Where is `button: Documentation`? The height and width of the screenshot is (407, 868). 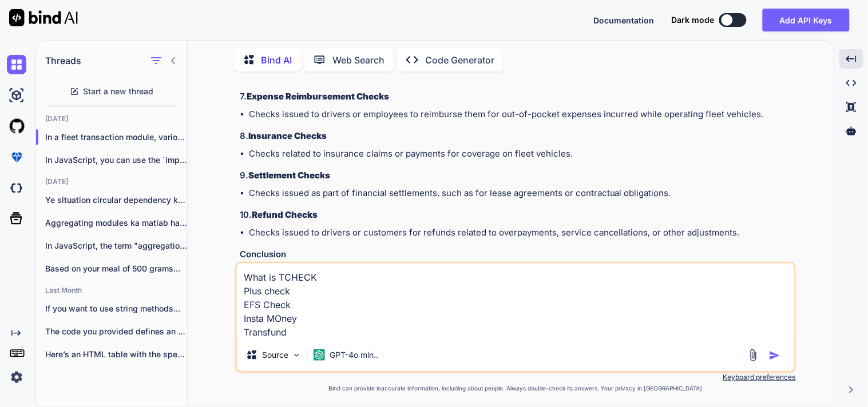
button: Documentation is located at coordinates (624, 20).